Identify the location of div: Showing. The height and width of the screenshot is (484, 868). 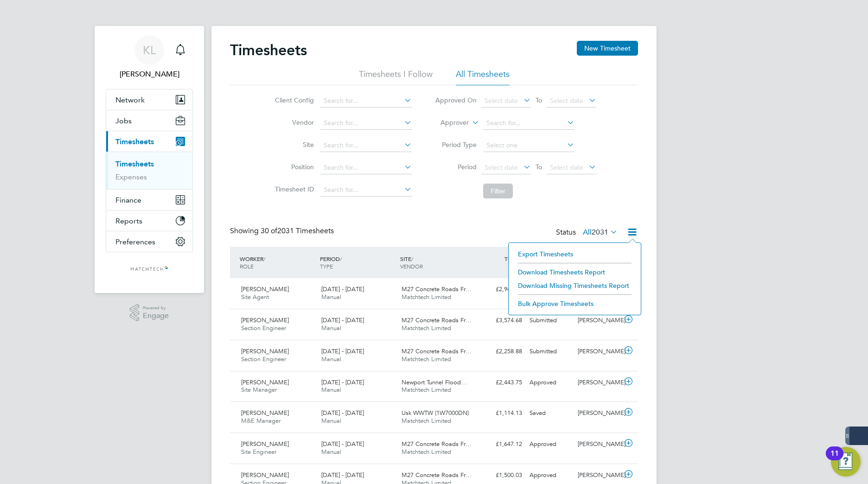
(283, 231).